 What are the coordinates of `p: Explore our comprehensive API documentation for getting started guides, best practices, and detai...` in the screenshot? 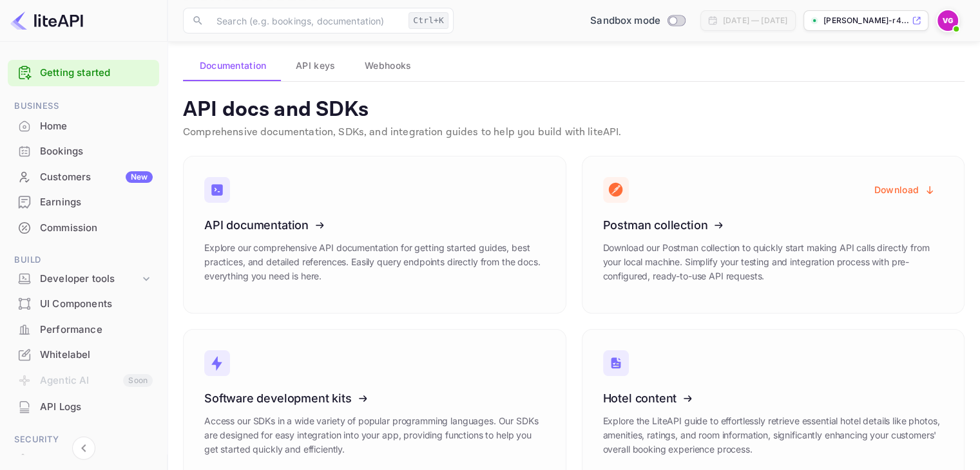 It's located at (374, 262).